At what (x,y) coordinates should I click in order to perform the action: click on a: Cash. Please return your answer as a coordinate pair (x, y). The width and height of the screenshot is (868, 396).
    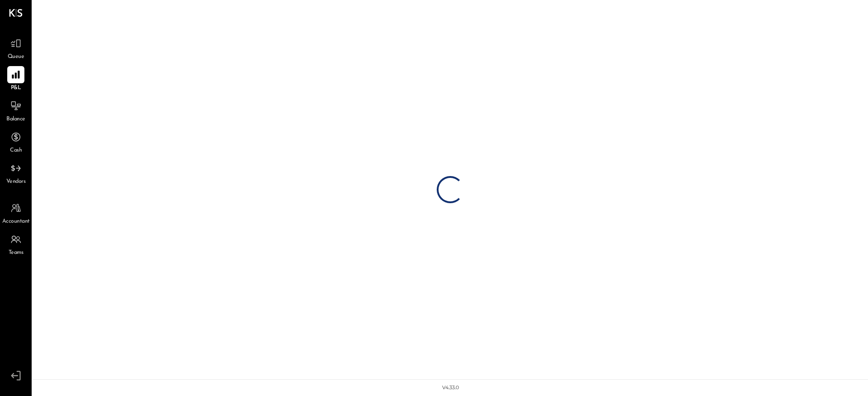
    Looking at the image, I should click on (16, 142).